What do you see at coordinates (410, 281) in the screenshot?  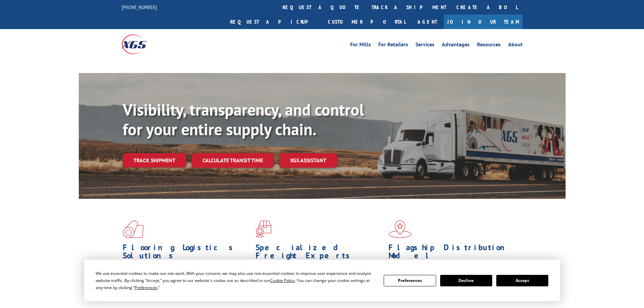 I see `button: Preferences` at bounding box center [410, 281].